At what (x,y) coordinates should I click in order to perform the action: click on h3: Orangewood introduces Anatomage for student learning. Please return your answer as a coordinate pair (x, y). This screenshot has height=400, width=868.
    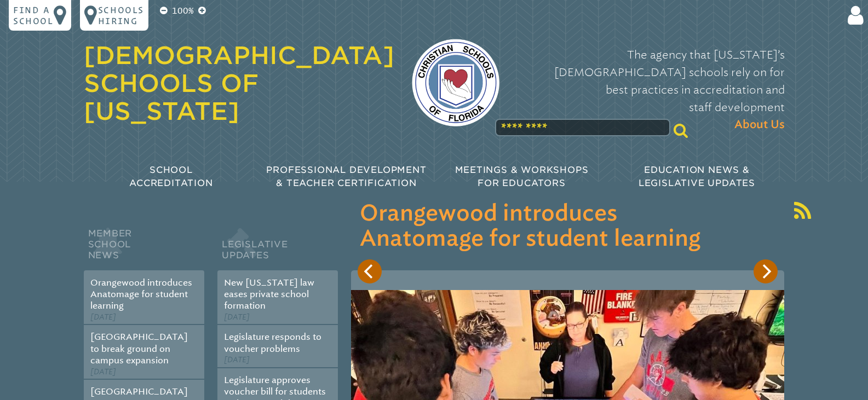
    Looking at the image, I should click on (567, 226).